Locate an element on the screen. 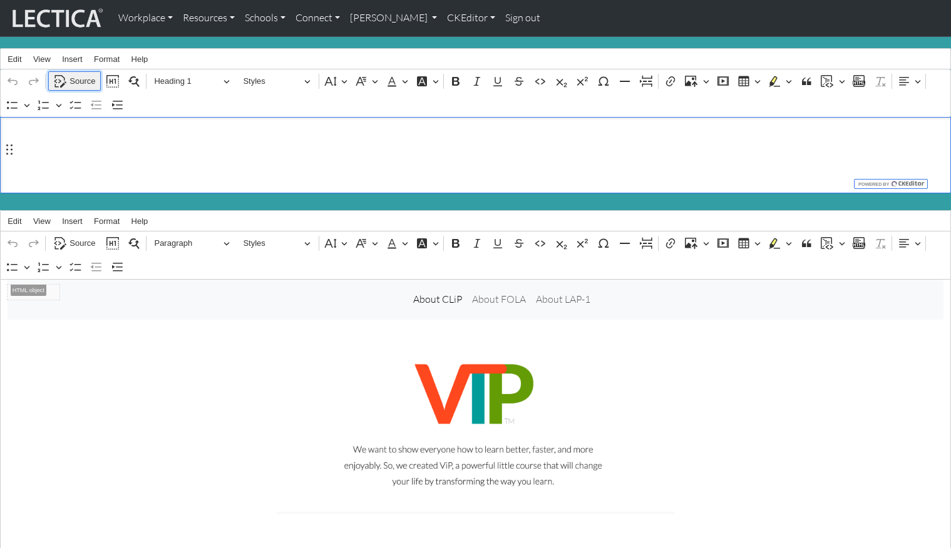  a: Schools is located at coordinates (265, 18).